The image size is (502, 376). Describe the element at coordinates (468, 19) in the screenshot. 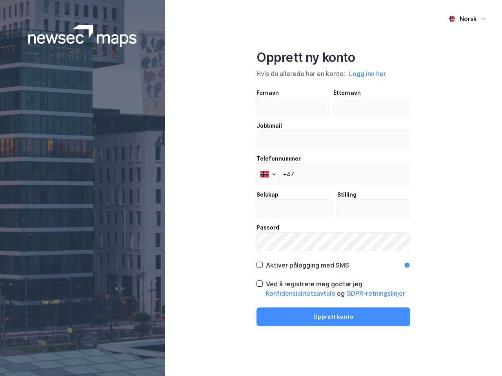

I see `div: Norsk` at that location.